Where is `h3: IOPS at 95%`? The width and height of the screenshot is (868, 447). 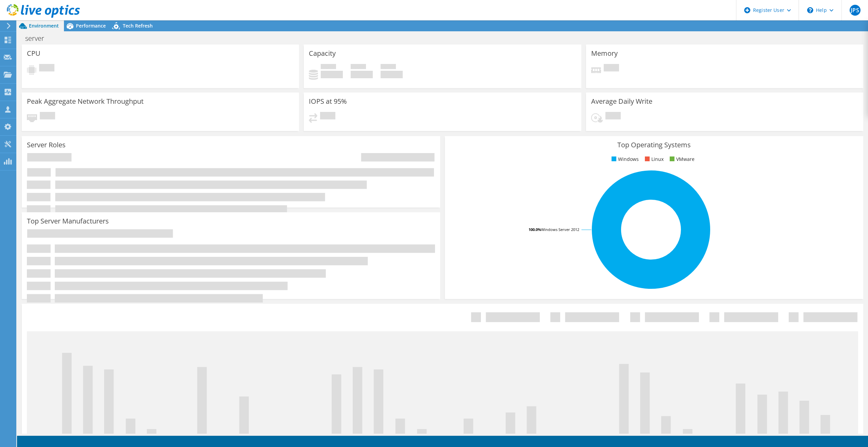
h3: IOPS at 95% is located at coordinates (328, 101).